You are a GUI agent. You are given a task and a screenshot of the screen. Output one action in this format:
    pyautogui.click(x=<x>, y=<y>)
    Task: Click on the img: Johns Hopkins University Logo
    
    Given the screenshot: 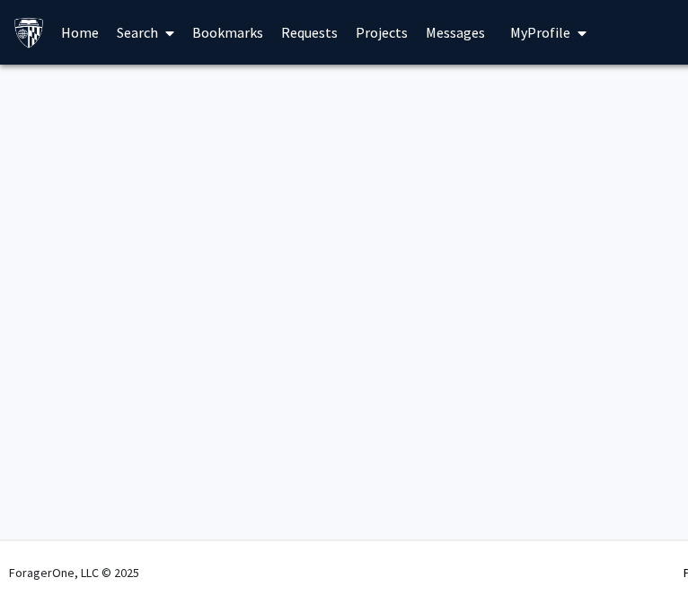 What is the action you would take?
    pyautogui.click(x=29, y=32)
    